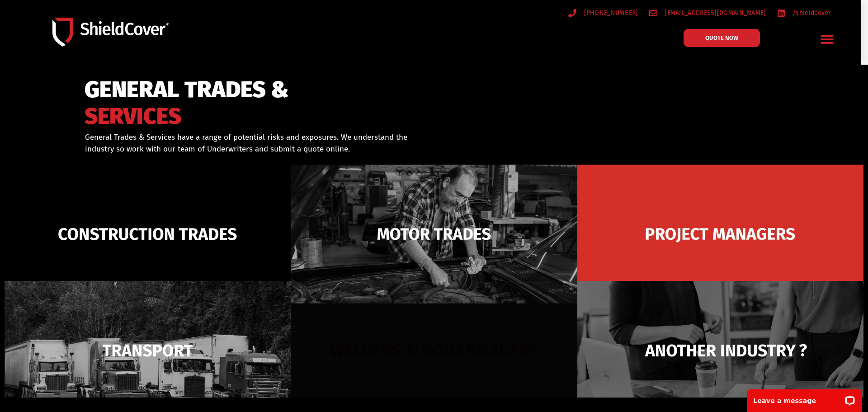  Describe the element at coordinates (57, 17) in the screenshot. I see `p: Leave a message` at that location.